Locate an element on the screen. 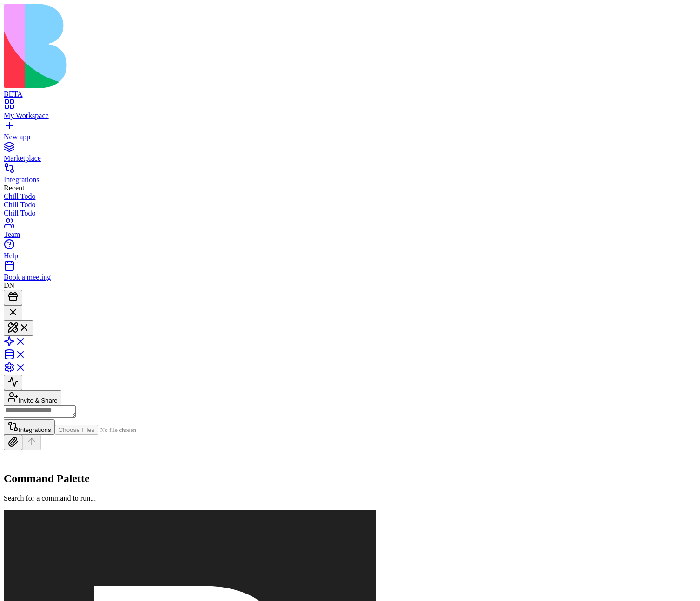 This screenshot has height=601, width=700. span: Recent is located at coordinates (14, 188).